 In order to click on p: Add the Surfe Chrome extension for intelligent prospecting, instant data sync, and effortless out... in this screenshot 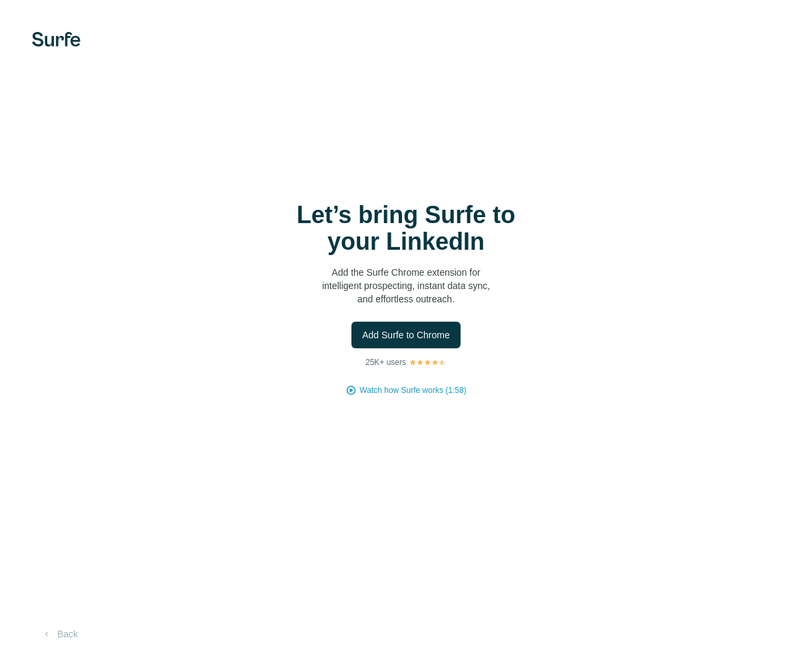, I will do `click(406, 285)`.